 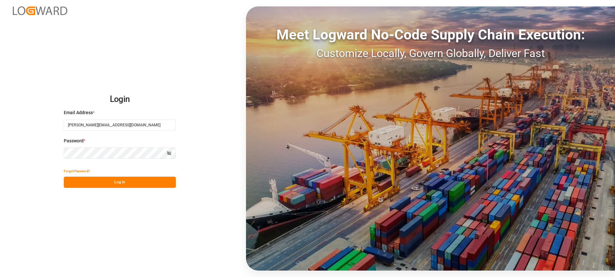 I want to click on span: Password, so click(x=74, y=141).